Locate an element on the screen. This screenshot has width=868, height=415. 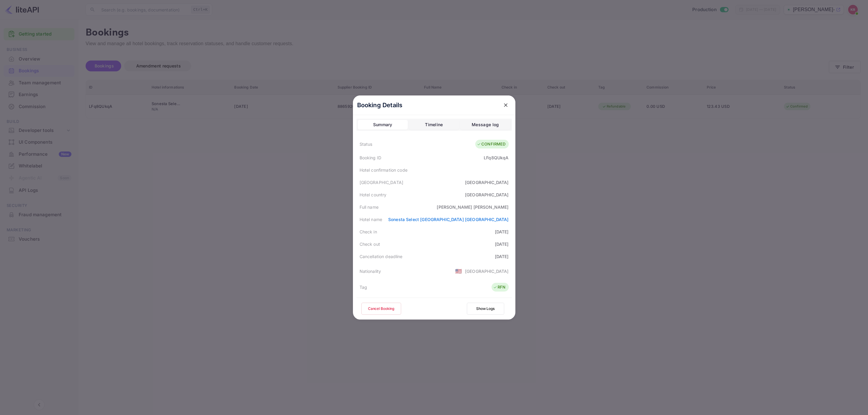
div: Message log is located at coordinates (486, 124).